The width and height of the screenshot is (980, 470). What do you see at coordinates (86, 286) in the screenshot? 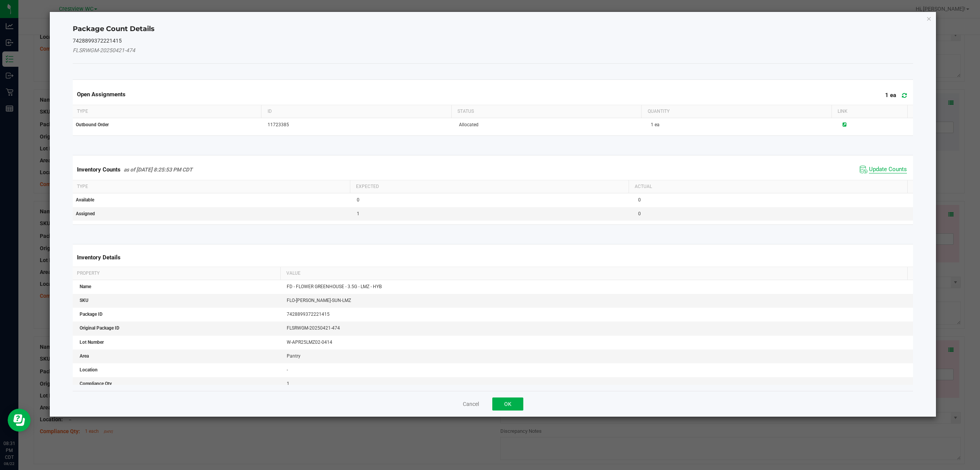
I see `span: Name` at bounding box center [86, 286].